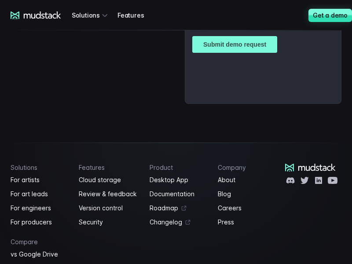 The height and width of the screenshot is (264, 352). Describe the element at coordinates (178, 194) in the screenshot. I see `a: Documentation` at that location.